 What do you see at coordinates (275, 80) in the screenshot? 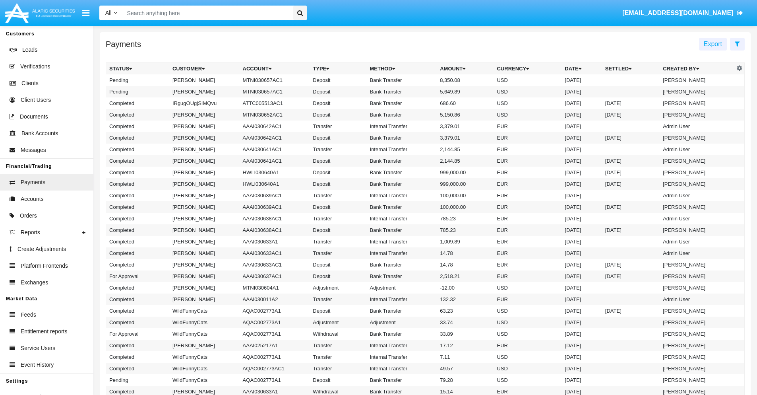
I see `td: MTNI030657AC1` at bounding box center [275, 80].